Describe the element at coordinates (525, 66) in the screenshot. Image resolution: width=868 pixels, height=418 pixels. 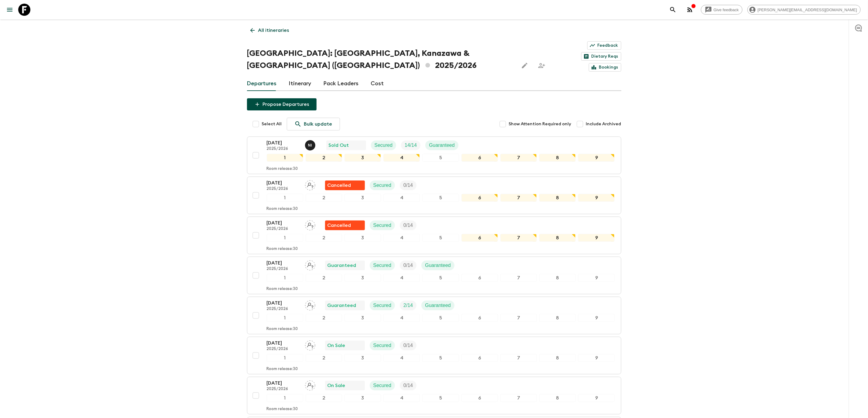
I see `button: Edit this itinerary` at that location.